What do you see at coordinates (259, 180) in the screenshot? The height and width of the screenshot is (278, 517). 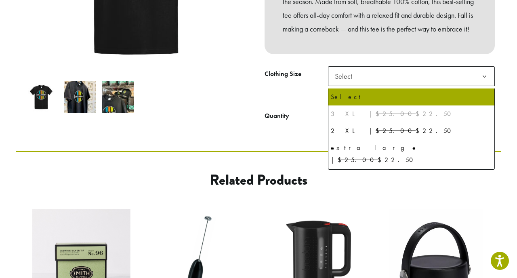 I see `h2: Related products` at bounding box center [259, 180].